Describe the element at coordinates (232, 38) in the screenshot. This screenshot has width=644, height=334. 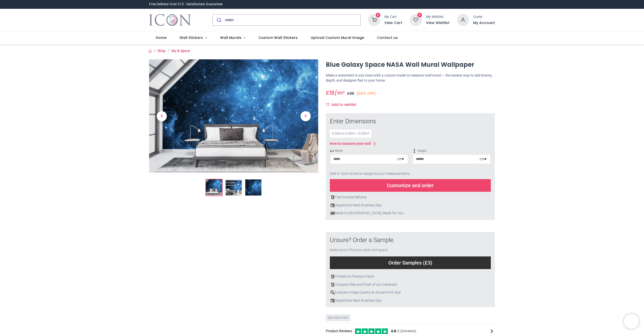
I see `a: Wall Murals` at that location.